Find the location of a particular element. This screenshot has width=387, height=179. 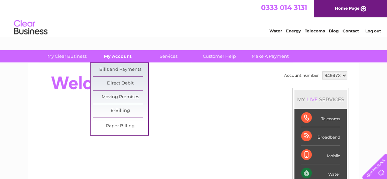

div: LIVE is located at coordinates (312, 99).